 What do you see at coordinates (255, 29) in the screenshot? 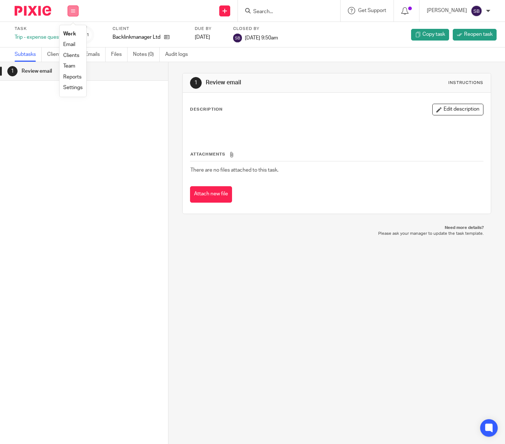
I see `label: Closed by` at bounding box center [255, 29].